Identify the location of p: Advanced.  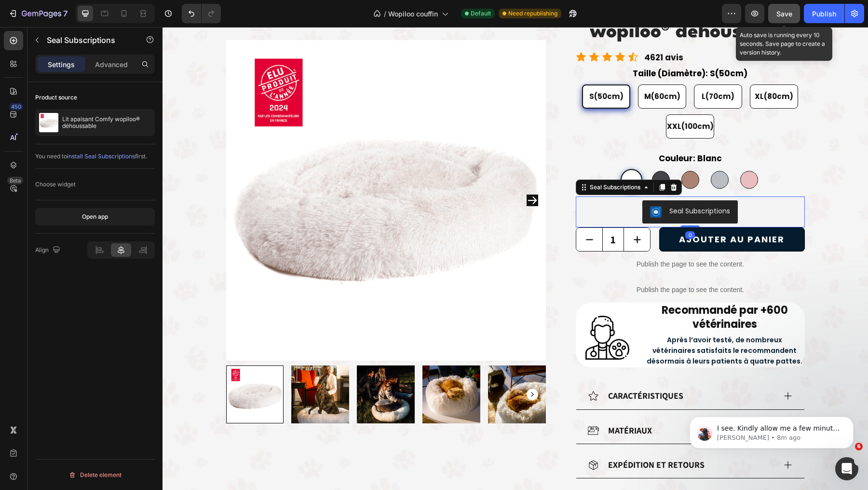
(111, 64).